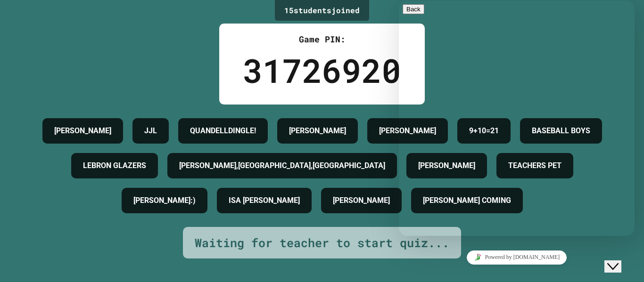 The width and height of the screenshot is (644, 282). Describe the element at coordinates (15, 8) in the screenshot. I see `button: Back` at that location.